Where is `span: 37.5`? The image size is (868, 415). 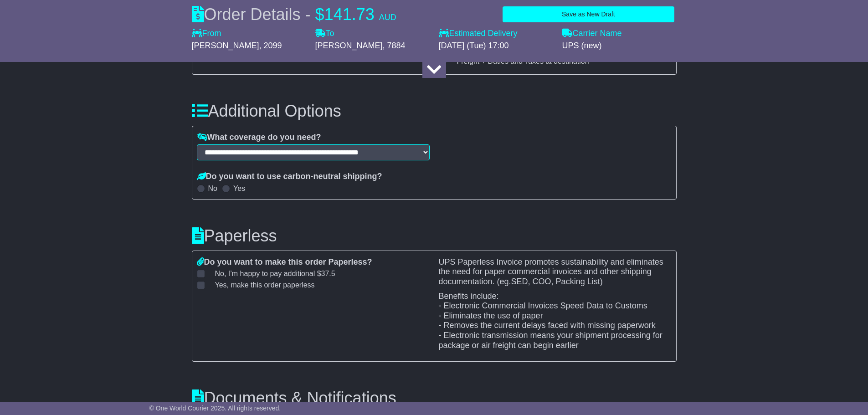 span: 37.5 is located at coordinates (328, 273).